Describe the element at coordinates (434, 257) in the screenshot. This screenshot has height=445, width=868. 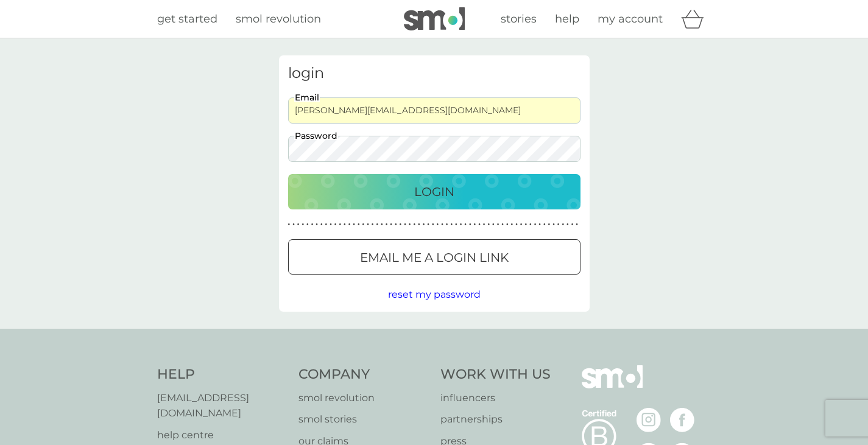
I see `p: Email me a login link` at that location.